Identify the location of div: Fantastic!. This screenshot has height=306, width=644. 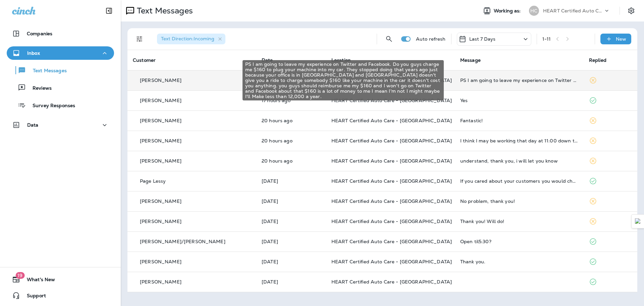
(519, 120).